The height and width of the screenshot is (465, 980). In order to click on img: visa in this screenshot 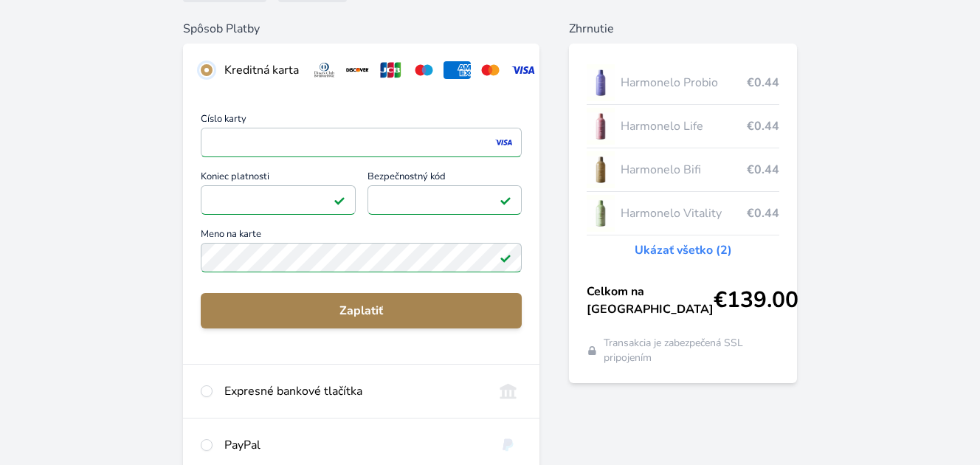, I will do `click(503, 142)`.